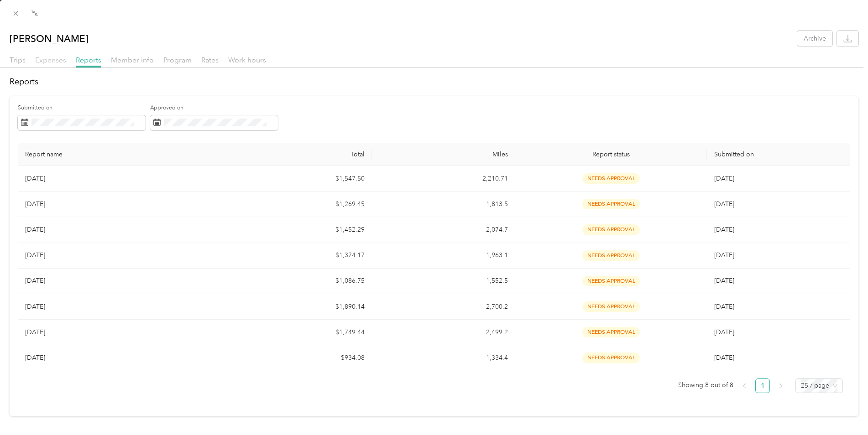  Describe the element at coordinates (781, 386) in the screenshot. I see `span: right` at that location.